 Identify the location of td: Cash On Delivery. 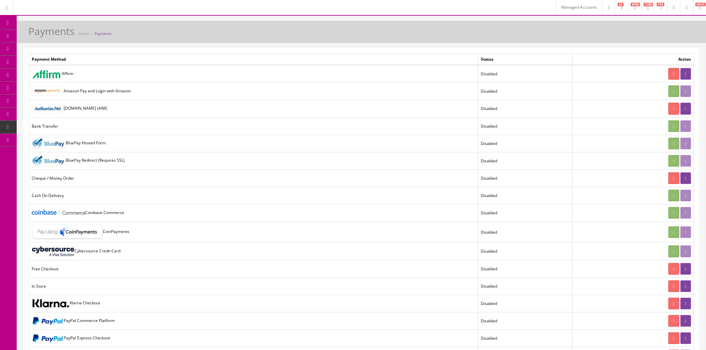
(254, 196).